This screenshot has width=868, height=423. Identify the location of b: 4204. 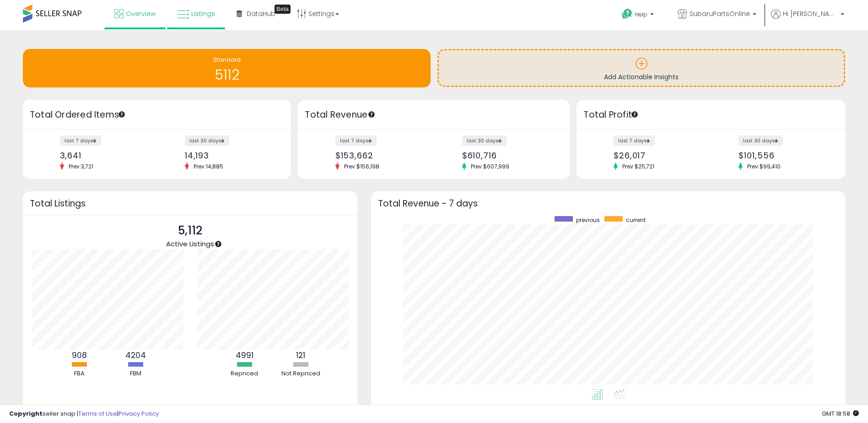
(135, 356).